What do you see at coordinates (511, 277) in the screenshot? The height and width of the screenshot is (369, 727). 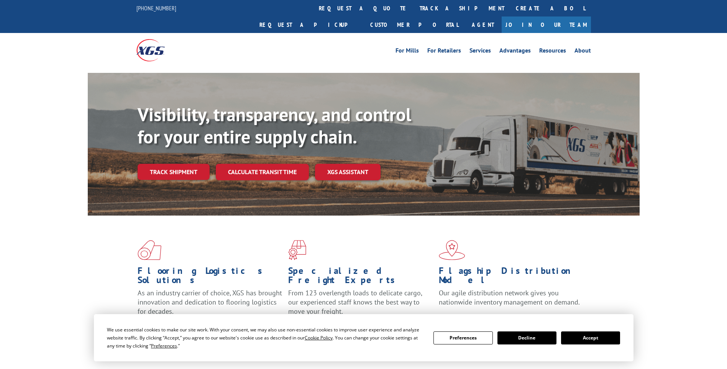 I see `h1: Flagship Distribution Model` at bounding box center [511, 277].